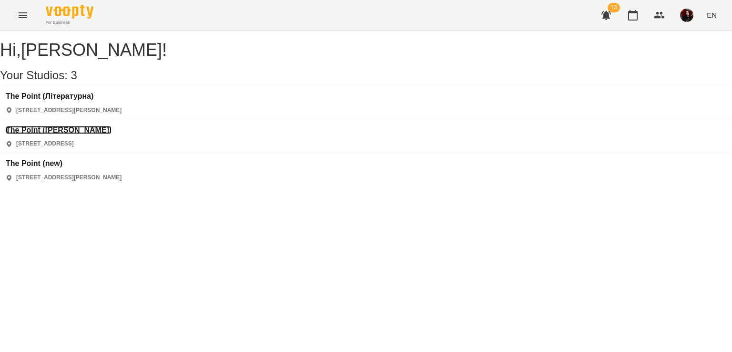 Image resolution: width=732 pixels, height=352 pixels. I want to click on span: 3, so click(74, 75).